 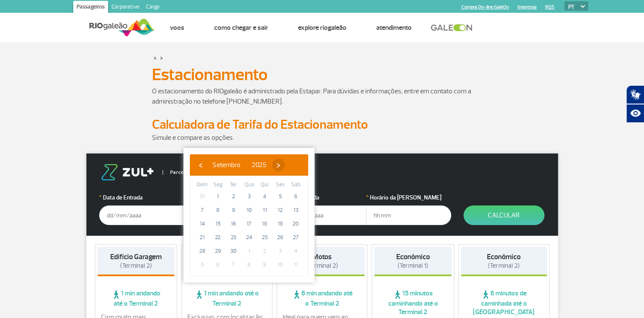 I want to click on span: 26, so click(x=280, y=237).